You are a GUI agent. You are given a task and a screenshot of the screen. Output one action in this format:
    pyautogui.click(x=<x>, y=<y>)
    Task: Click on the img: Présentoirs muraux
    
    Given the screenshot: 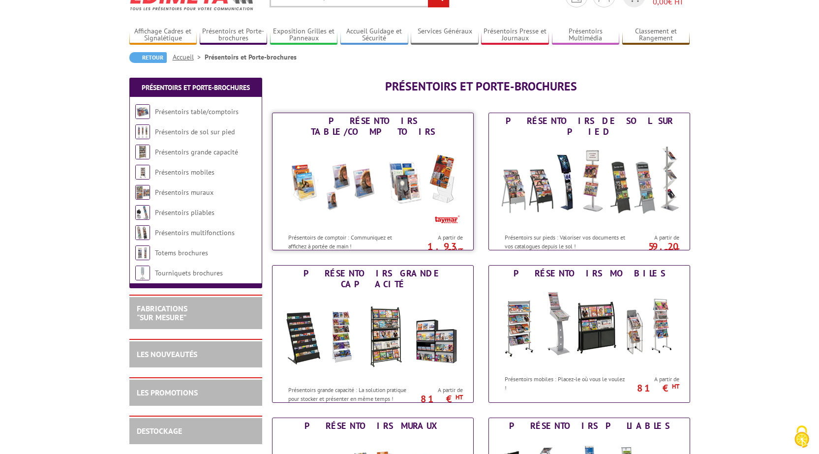 What is the action you would take?
    pyautogui.click(x=143, y=192)
    